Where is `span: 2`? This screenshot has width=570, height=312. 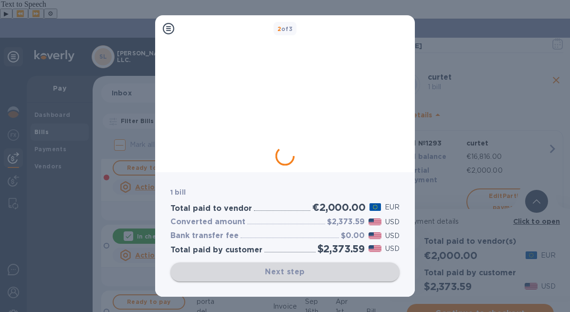
span: 2 is located at coordinates (279, 29).